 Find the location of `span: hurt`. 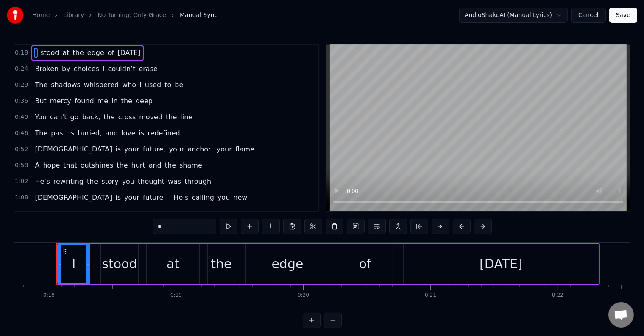

span: hurt is located at coordinates (138, 165).